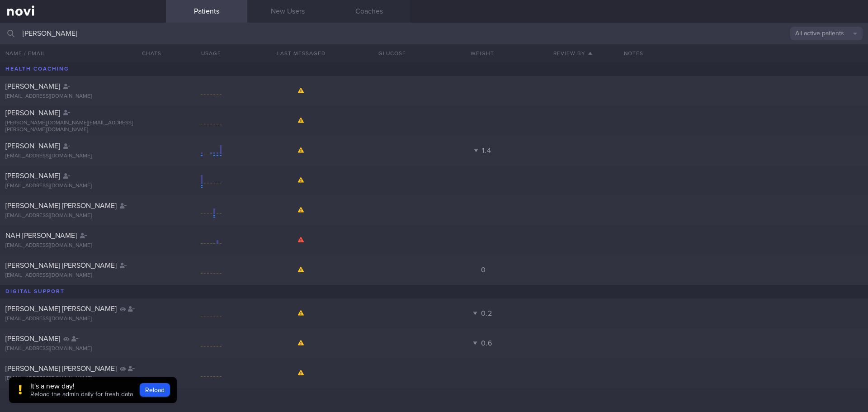  Describe the element at coordinates (392, 54) in the screenshot. I see `button: Glucose` at that location.